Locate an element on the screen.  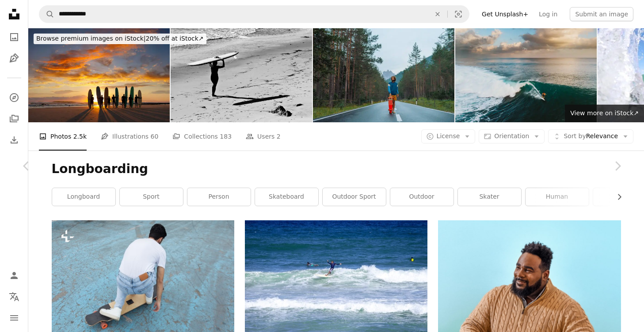
a: A person riding a surfboard on a wave in the ocean is located at coordinates (336, 281).